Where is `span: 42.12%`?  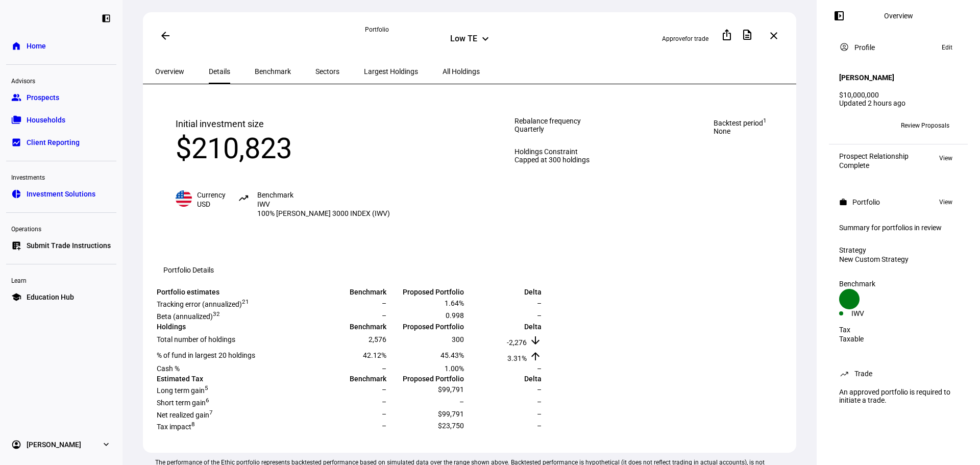
span: 42.12% is located at coordinates (375, 355).